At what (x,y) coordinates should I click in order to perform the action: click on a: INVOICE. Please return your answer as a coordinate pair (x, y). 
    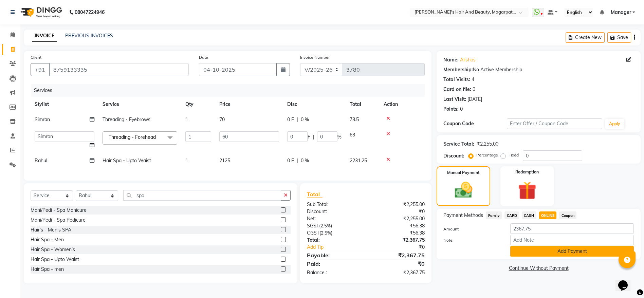
    Looking at the image, I should click on (44, 36).